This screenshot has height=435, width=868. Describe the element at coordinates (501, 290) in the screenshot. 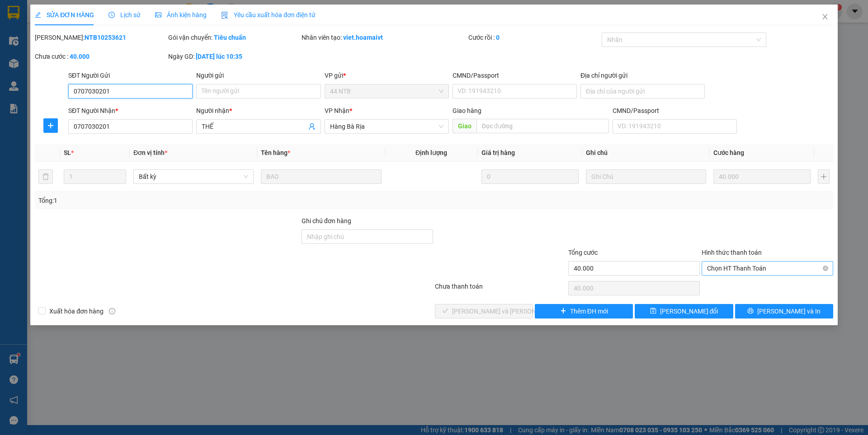

I see `div: Chưa thanh toán` at that location.